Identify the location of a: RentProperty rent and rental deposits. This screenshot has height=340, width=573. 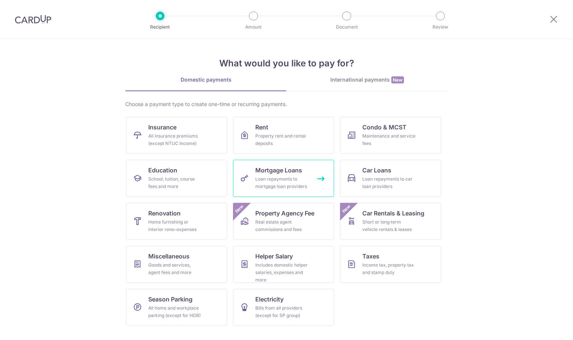
(283, 136).